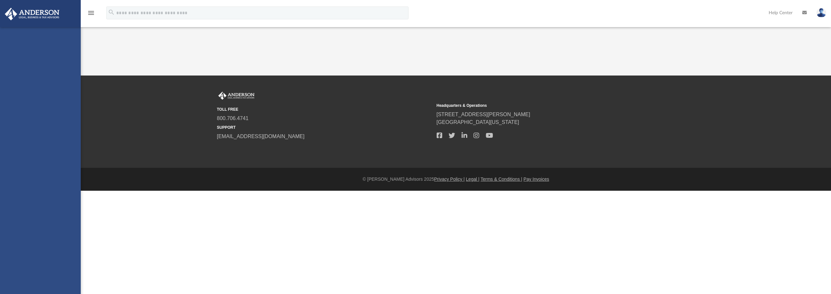 The height and width of the screenshot is (294, 831). What do you see at coordinates (449, 179) in the screenshot?
I see `a: Privacy Policy |` at bounding box center [449, 179].